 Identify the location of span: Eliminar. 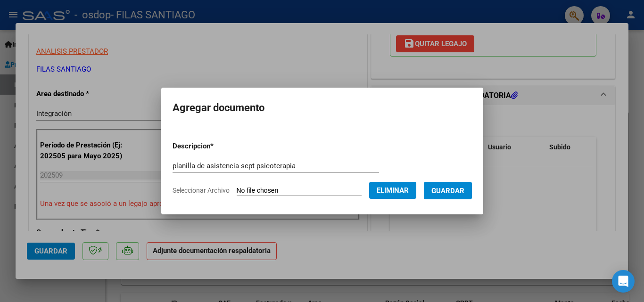
(393, 190).